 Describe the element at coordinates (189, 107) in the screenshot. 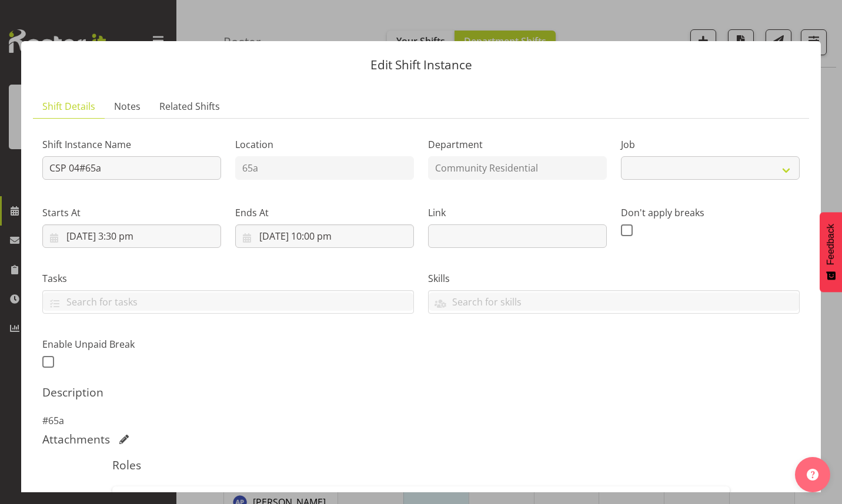

I see `span: Related Shifts` at that location.